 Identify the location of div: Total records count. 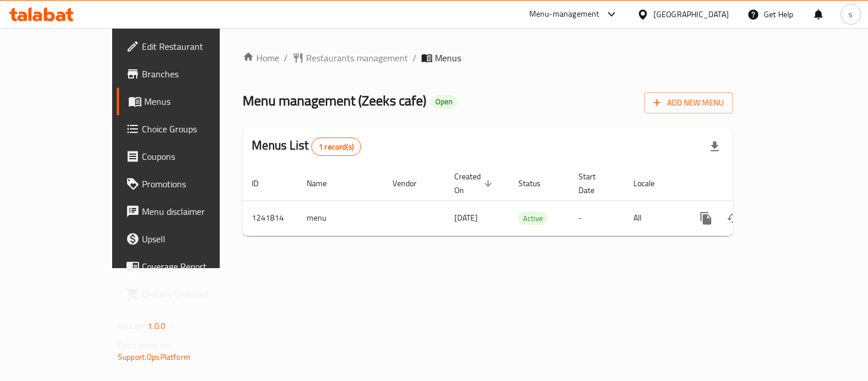
(336, 146).